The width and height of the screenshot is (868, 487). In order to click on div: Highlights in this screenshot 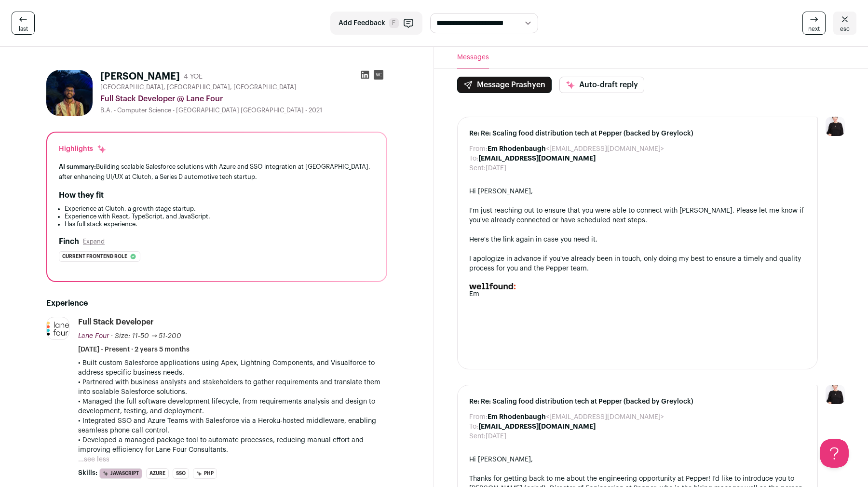, I will do `click(83, 149)`.